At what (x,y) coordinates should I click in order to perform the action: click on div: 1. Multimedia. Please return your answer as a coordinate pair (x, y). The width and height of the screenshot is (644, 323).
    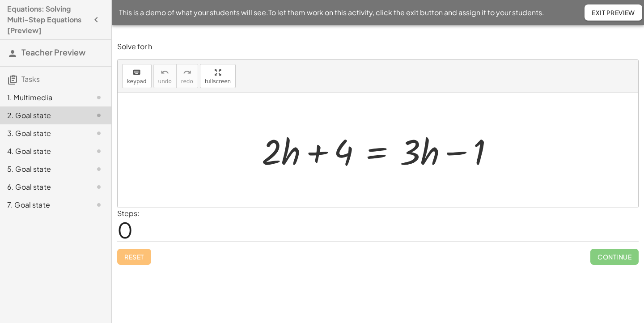
    Looking at the image, I should click on (43, 98).